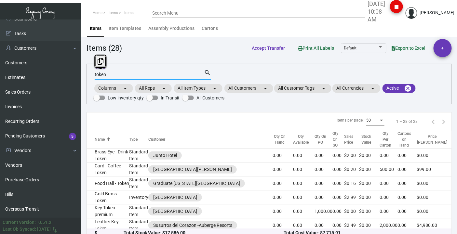 The height and width of the screenshot is (234, 457). I want to click on span: 50, so click(369, 120).